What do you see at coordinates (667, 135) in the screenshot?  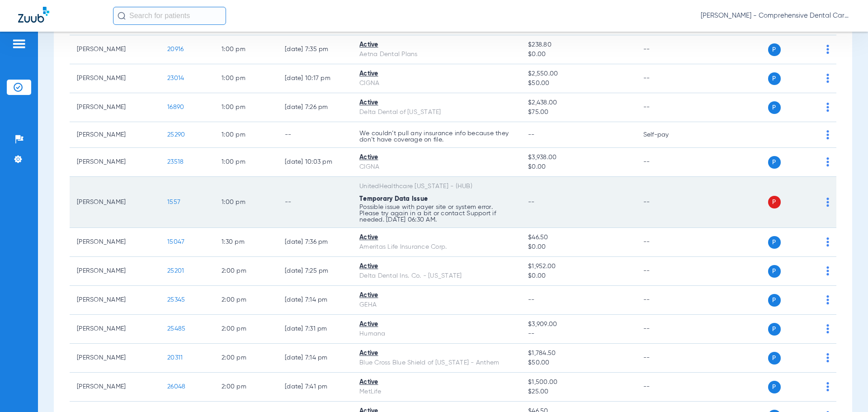 I see `td: Self-pay` at bounding box center [667, 135].